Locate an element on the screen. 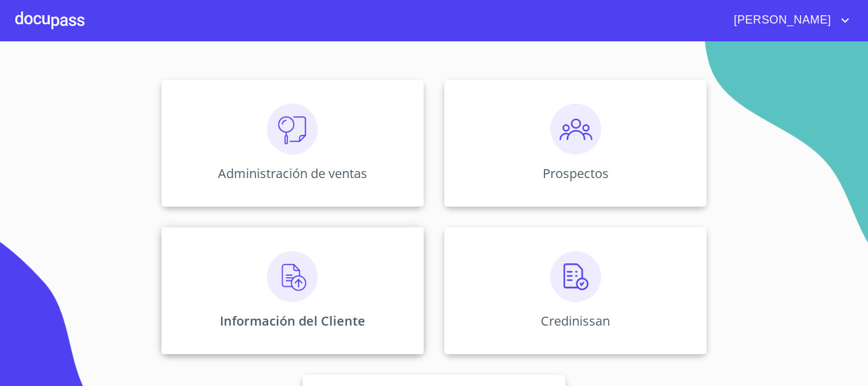 This screenshot has height=386, width=868. img: prospectos.png is located at coordinates (576, 129).